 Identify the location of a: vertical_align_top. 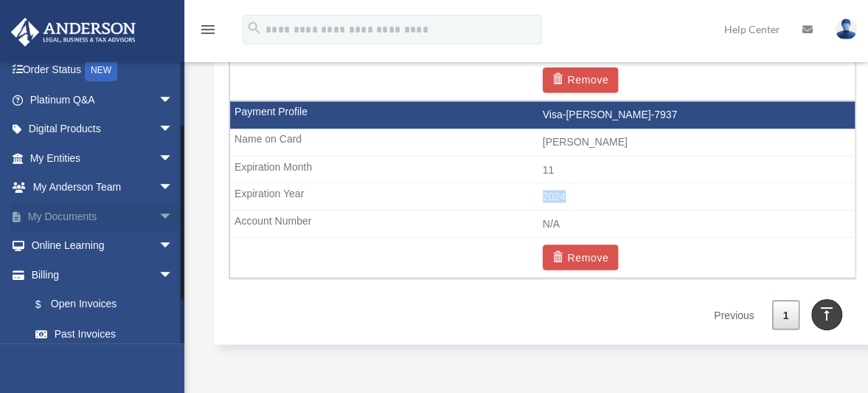
(826, 314).